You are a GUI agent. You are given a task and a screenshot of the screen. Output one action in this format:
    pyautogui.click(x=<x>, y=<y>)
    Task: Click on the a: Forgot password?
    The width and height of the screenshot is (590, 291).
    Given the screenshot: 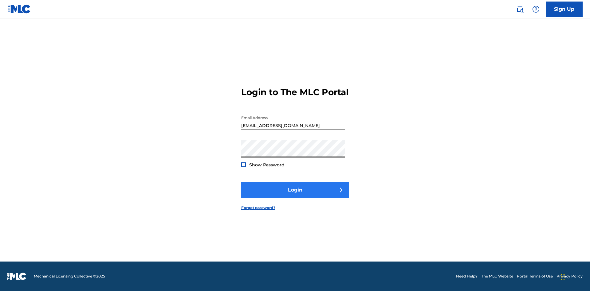 What is the action you would take?
    pyautogui.click(x=258, y=208)
    